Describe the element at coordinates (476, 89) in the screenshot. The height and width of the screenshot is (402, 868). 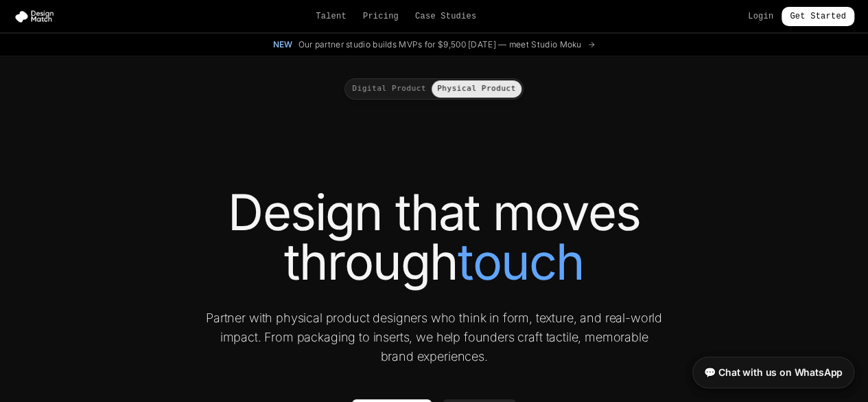
I see `button: Physical Product` at that location.